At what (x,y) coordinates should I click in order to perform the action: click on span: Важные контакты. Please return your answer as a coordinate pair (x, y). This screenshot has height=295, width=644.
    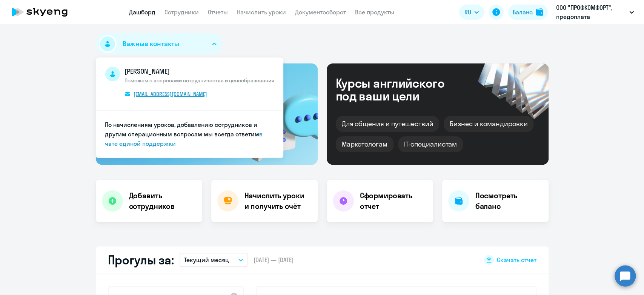
    Looking at the image, I should click on (151, 44).